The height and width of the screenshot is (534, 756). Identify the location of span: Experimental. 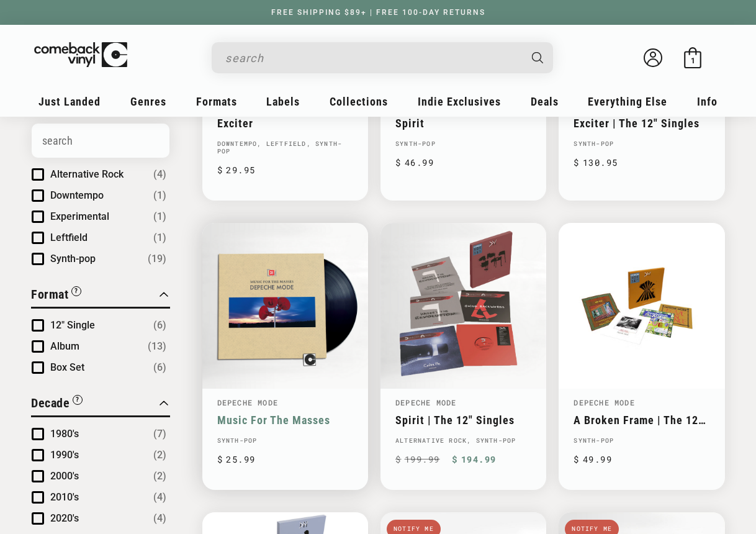
(79, 216).